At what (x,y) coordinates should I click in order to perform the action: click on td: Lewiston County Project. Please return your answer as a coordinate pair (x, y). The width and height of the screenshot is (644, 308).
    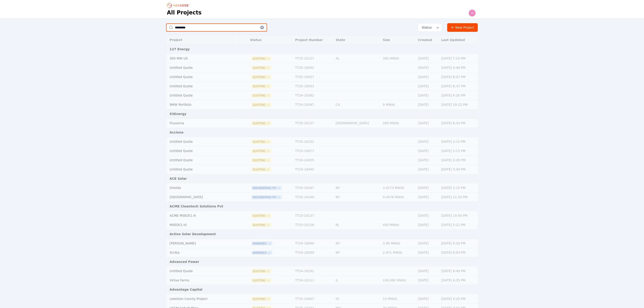
    Looking at the image, I should click on (202, 299).